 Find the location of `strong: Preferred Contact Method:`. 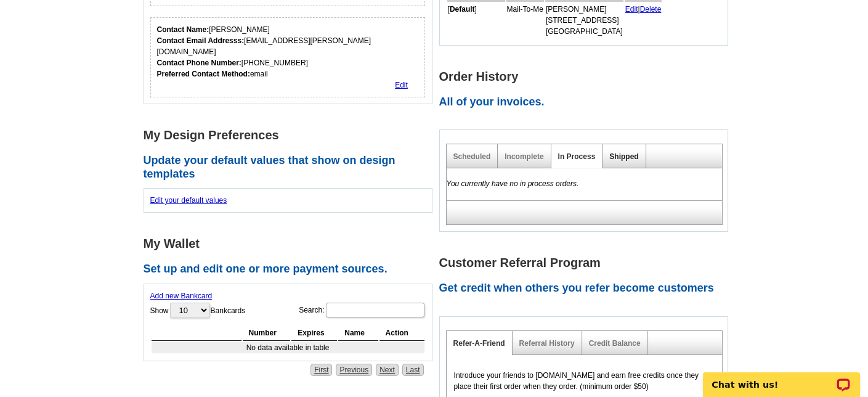

strong: Preferred Contact Method: is located at coordinates (204, 74).